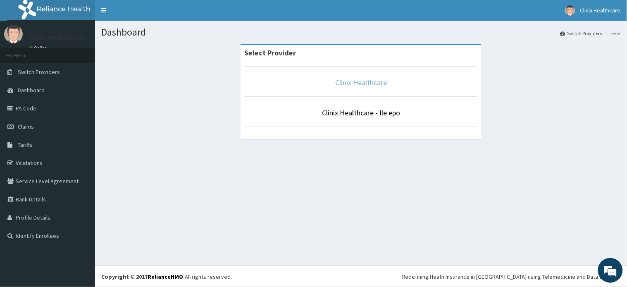  Describe the element at coordinates (361, 82) in the screenshot. I see `a: Clinix Healthcare` at that location.